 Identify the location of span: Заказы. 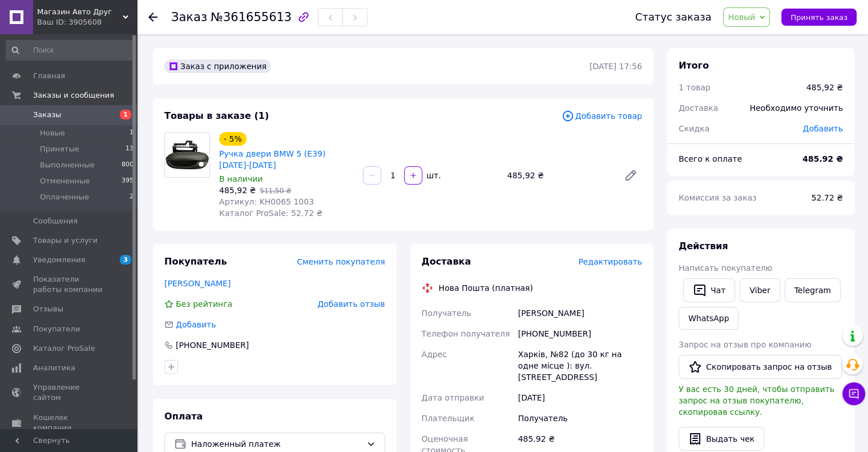
(47, 115).